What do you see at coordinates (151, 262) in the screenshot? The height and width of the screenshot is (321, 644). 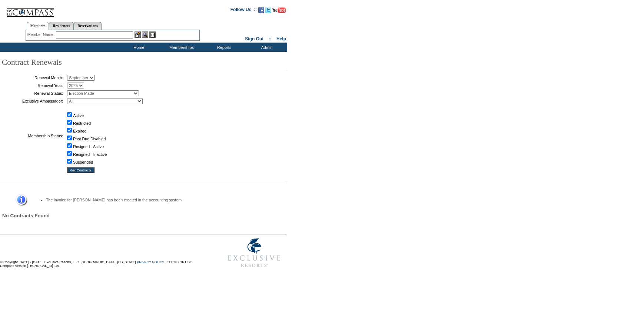 I see `a: PRIVACY POLICY` at bounding box center [151, 262].